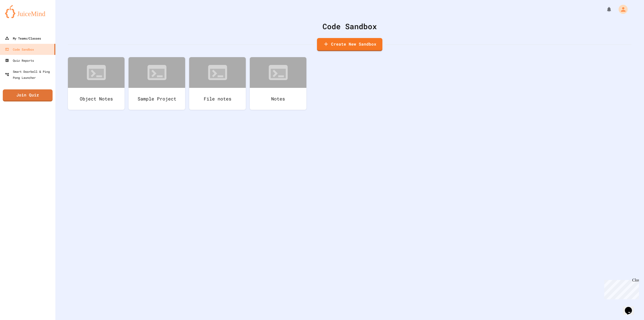  Describe the element at coordinates (29, 74) in the screenshot. I see `div: Smart Doorbell & Ping Pong Launcher` at that location.